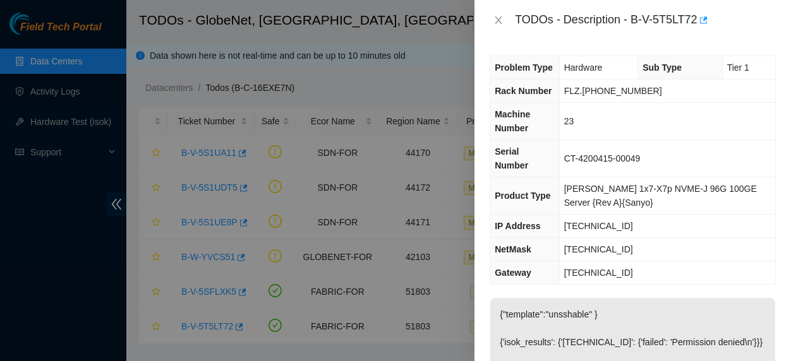 This screenshot has height=361, width=791. Describe the element at coordinates (513, 250) in the screenshot. I see `span: NetMask` at that location.